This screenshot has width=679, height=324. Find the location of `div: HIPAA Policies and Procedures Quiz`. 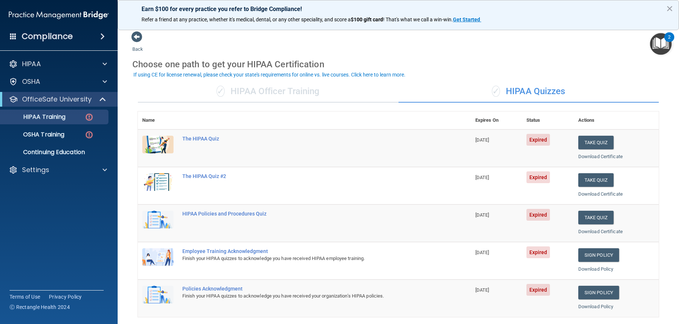

div: HIPAA Policies and Procedures Quiz is located at coordinates (308, 213).